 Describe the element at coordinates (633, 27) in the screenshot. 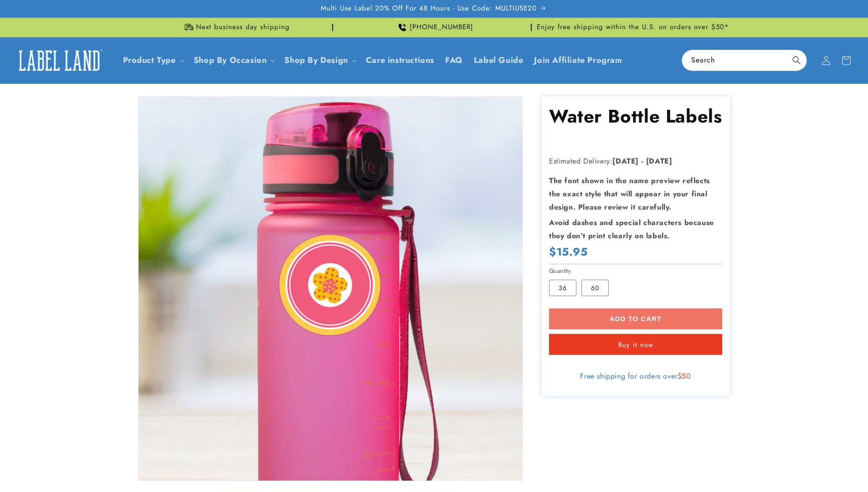

I see `span: Enjoy free shipping within the U.S. on orders over $50*` at that location.